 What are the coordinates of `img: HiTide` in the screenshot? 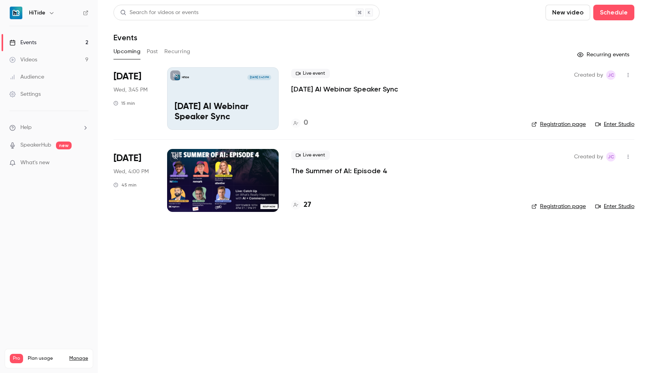 It's located at (16, 13).